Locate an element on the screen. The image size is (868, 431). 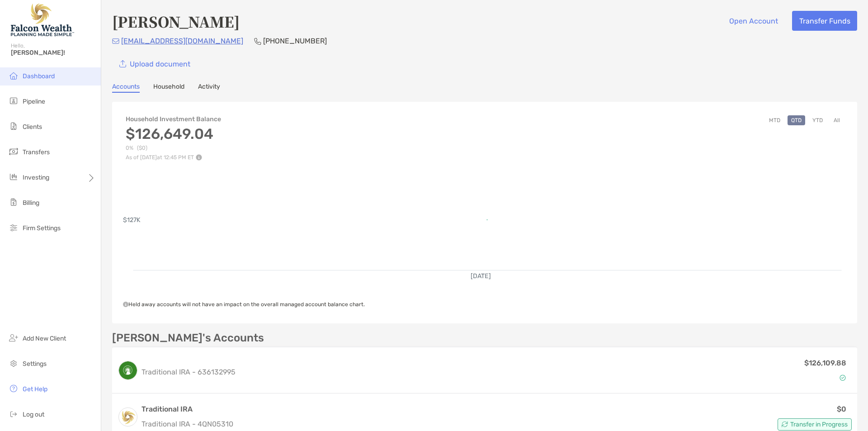
img: firm-settings icon is located at coordinates (14, 227).